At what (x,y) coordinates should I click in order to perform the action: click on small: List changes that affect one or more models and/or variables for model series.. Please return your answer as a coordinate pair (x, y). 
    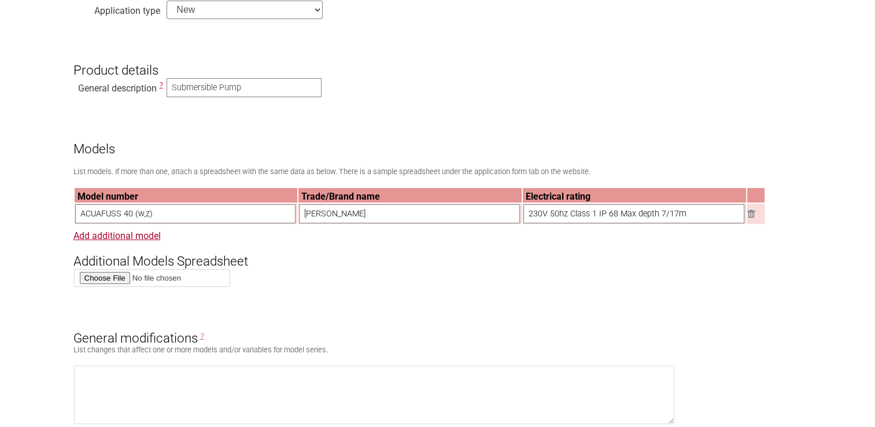
    Looking at the image, I should click on (201, 349).